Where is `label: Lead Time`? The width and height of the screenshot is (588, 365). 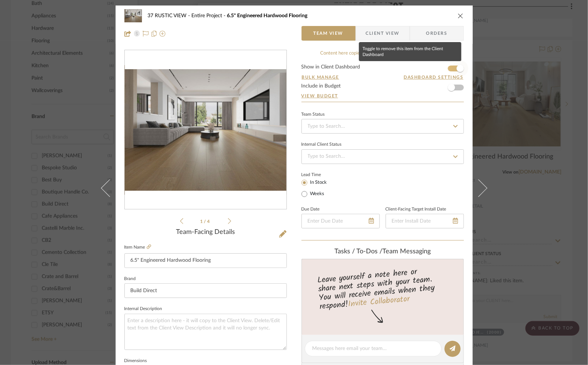
label: Lead Time is located at coordinates (320, 175).